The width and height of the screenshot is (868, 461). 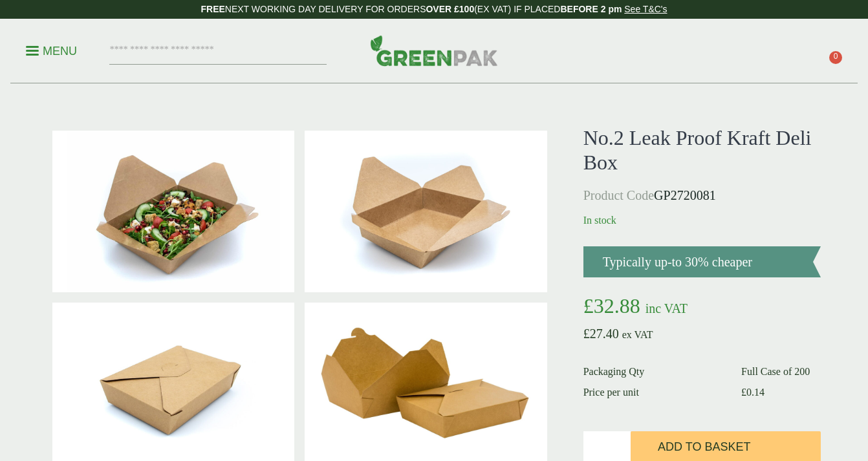 What do you see at coordinates (654, 372) in the screenshot?
I see `dt: Packaging Qty` at bounding box center [654, 372].